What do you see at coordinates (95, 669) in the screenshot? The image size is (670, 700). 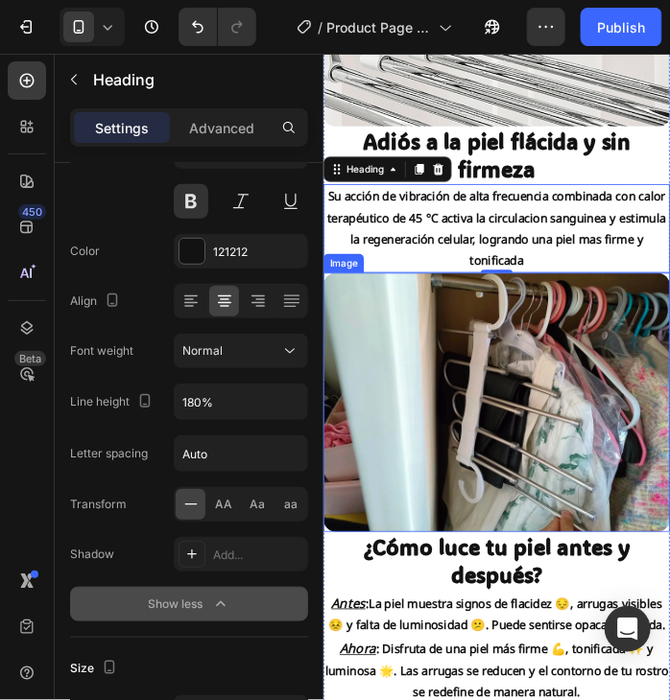 I see `div: Size` at bounding box center [95, 669].